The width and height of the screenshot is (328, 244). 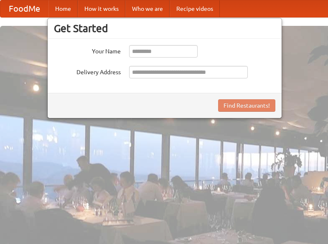 What do you see at coordinates (247, 106) in the screenshot?
I see `button: Find Restaurants!` at bounding box center [247, 106].